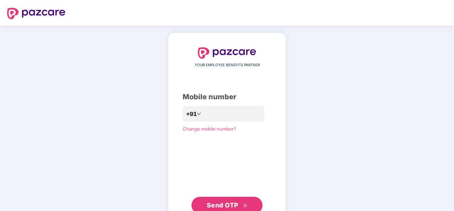 This screenshot has width=454, height=211. I want to click on span: Change mobile number?, so click(209, 129).